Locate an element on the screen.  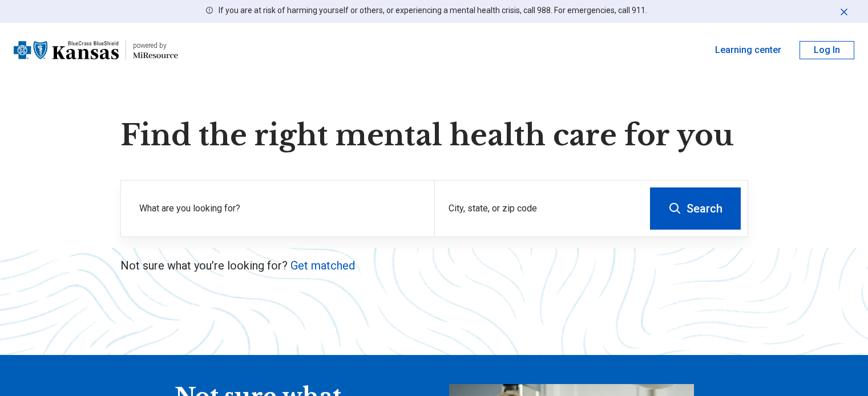
a: Learning center is located at coordinates (748, 50).